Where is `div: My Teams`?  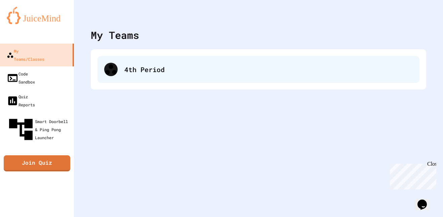 div: My Teams is located at coordinates (115, 35).